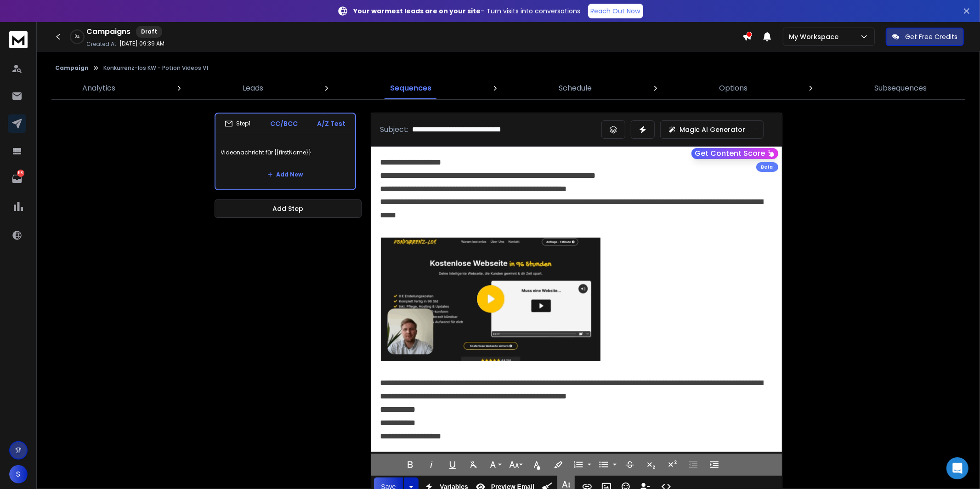 This screenshot has width=980, height=489. Describe the element at coordinates (412, 88) in the screenshot. I see `p: Sequences` at that location.